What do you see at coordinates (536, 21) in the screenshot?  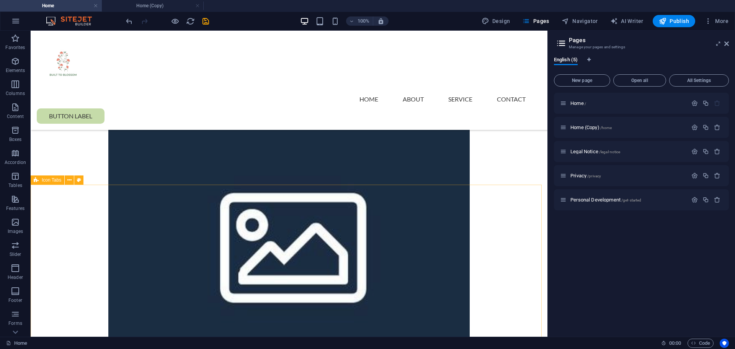 I see `span: Pages` at bounding box center [536, 21].